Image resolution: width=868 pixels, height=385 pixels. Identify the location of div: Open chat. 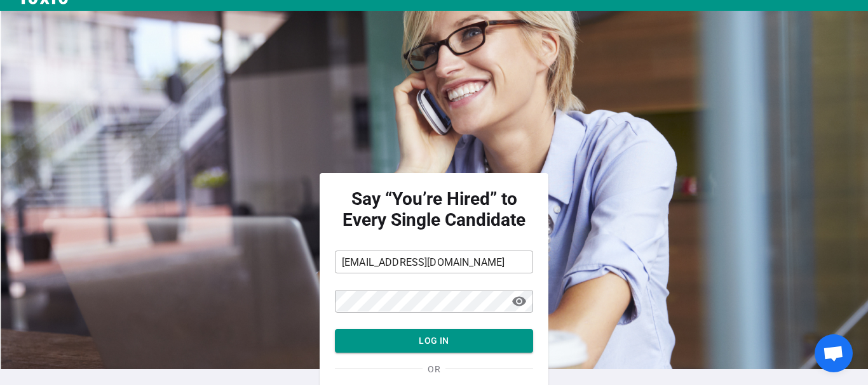
(834, 354).